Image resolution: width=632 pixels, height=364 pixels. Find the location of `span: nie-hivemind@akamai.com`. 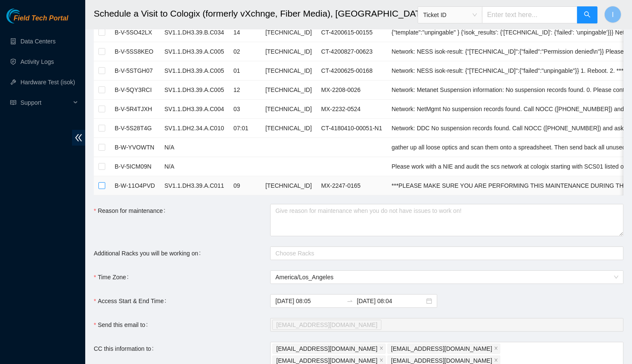

span: nie-hivemind@akamai.com is located at coordinates (443, 349).